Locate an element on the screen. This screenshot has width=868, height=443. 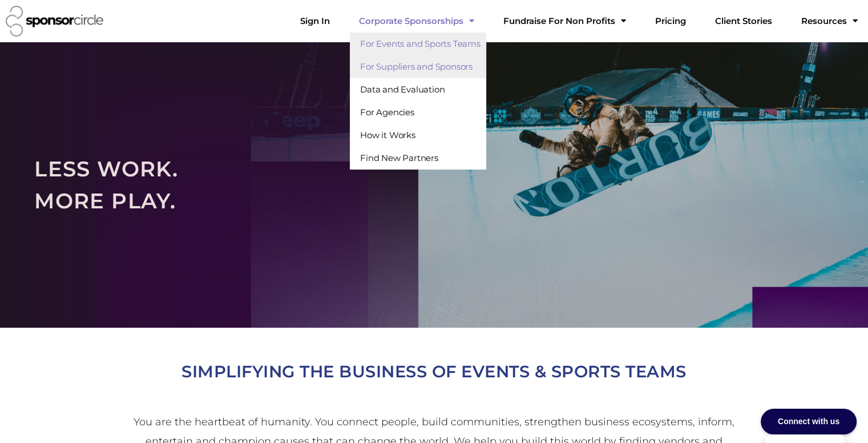
a: For Agencies is located at coordinates (418, 113).